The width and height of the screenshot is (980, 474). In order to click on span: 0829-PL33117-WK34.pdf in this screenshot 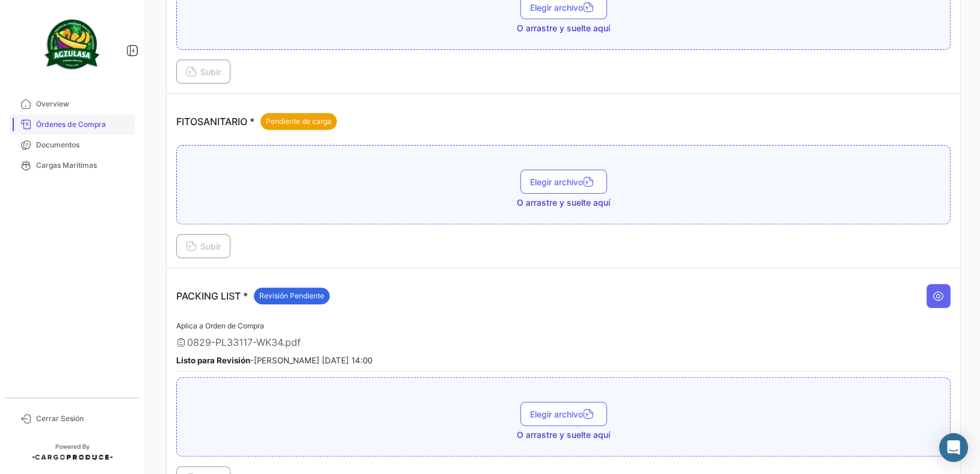, I will do `click(243, 342)`.